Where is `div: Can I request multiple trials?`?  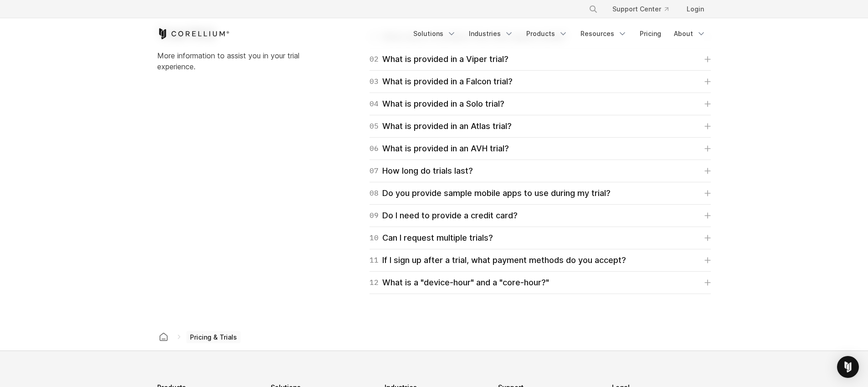
div: Can I request multiple trials? is located at coordinates (432, 237).